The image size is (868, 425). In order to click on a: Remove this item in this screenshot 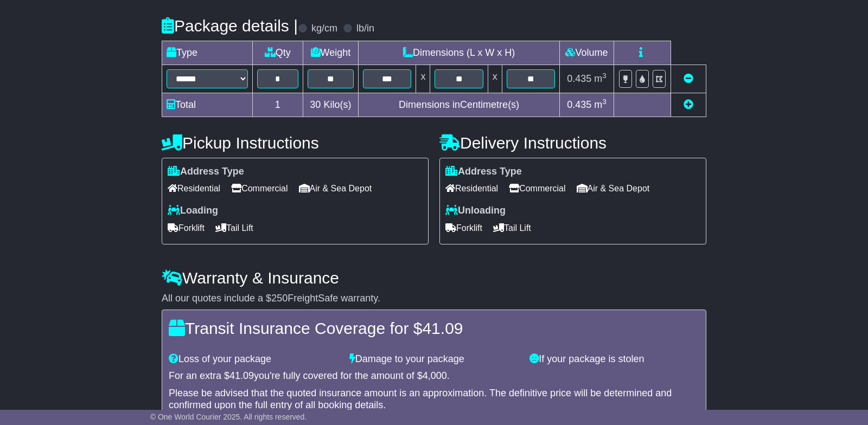, I will do `click(689, 79)`.